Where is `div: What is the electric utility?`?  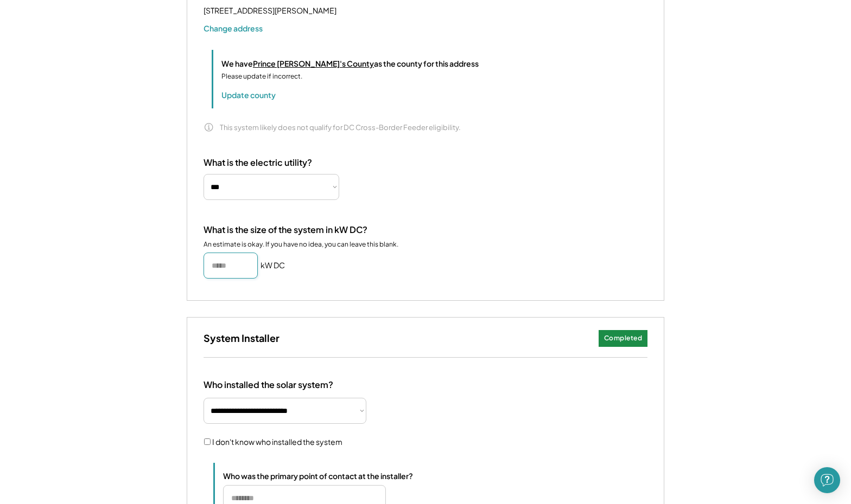 div: What is the electric utility? is located at coordinates (258, 163).